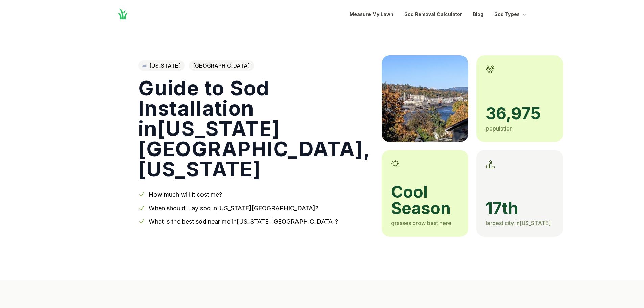  I want to click on a: How much will it cost me?, so click(185, 194).